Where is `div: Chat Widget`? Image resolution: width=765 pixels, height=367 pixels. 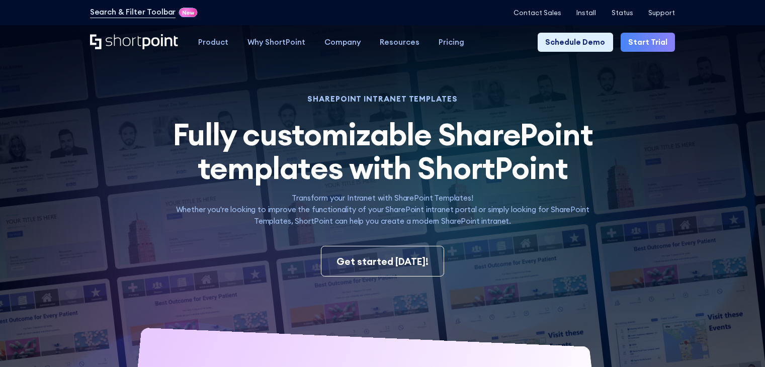 div: Chat Widget is located at coordinates (739, 343).